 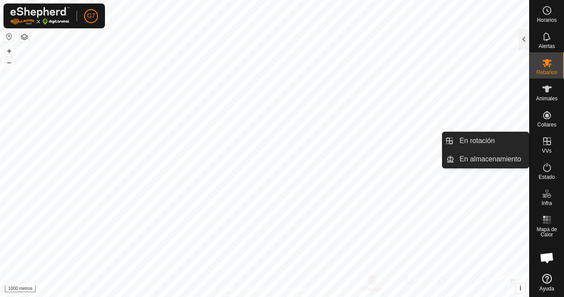 I want to click on font: VVs, so click(x=547, y=151).